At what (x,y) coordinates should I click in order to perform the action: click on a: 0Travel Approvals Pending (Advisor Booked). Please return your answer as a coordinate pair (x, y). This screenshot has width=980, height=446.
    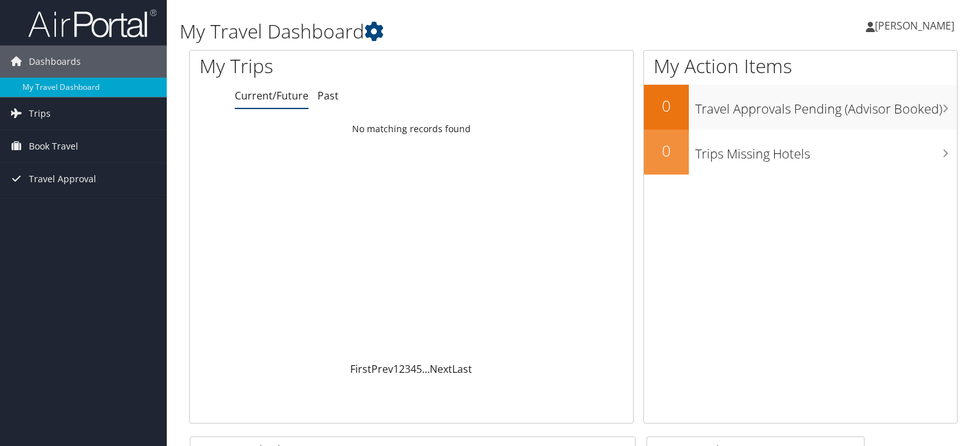
    Looking at the image, I should click on (800, 107).